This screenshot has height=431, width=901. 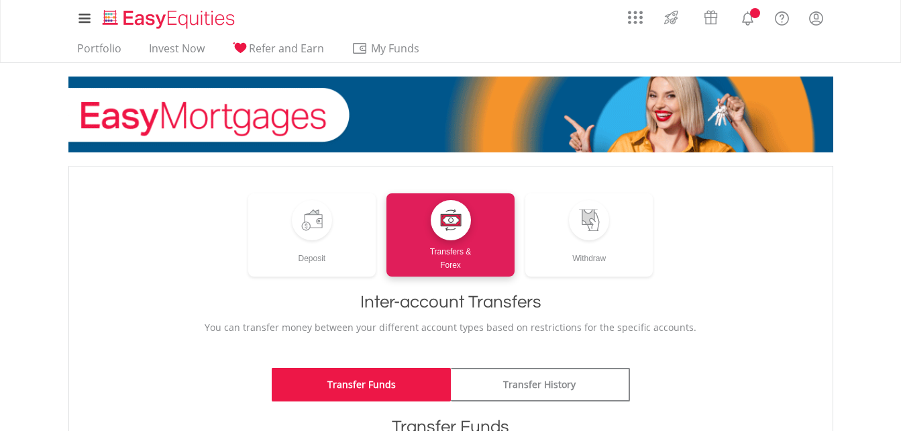 What do you see at coordinates (710, 15) in the screenshot?
I see `a: Vouchers` at bounding box center [710, 15].